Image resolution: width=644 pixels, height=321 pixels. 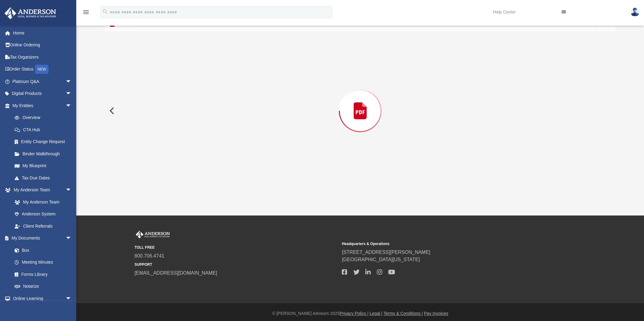 What do you see at coordinates (41, 238) in the screenshot?
I see `a: My Documentsarrow_drop_down` at bounding box center [41, 238].